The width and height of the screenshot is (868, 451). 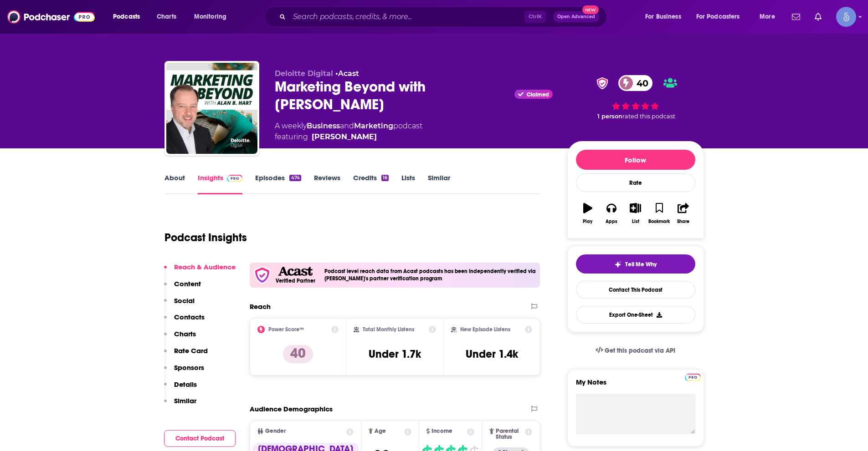 What do you see at coordinates (388, 329) in the screenshot?
I see `h2: Total Monthly Listens` at bounding box center [388, 329].